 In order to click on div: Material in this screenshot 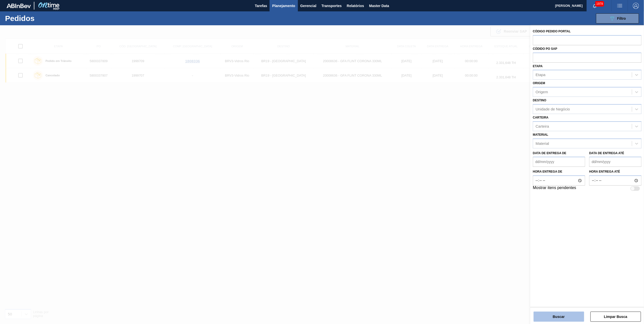, I will do `click(542, 143)`.